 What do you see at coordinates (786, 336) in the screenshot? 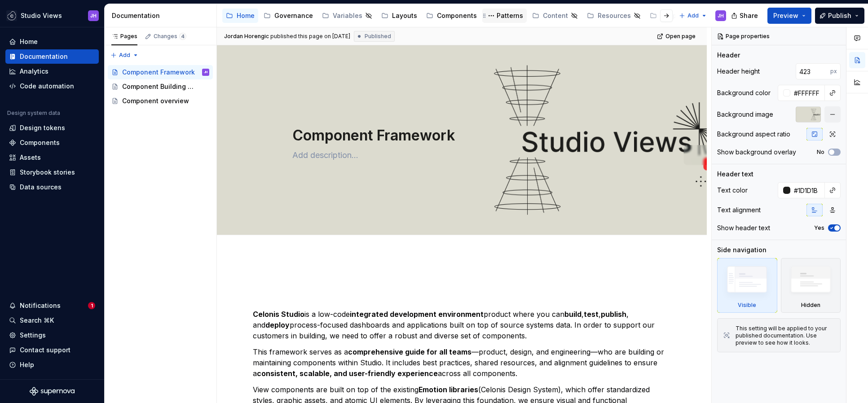
I see `div: This setting will be applied to your published documentation. Use preview to see how it looks.` at bounding box center [786, 336].